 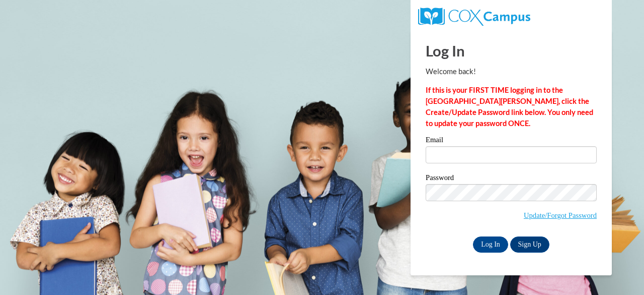 What do you see at coordinates (474, 17) in the screenshot?
I see `img: COX Campus` at bounding box center [474, 17].